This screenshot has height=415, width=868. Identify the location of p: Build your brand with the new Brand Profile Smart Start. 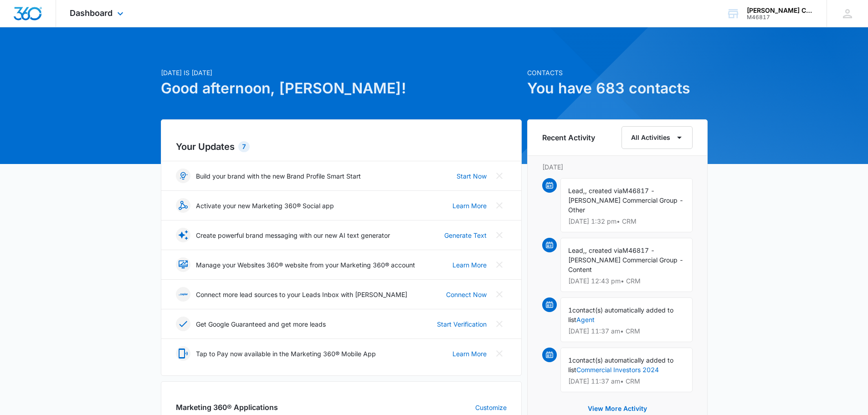
(278, 176).